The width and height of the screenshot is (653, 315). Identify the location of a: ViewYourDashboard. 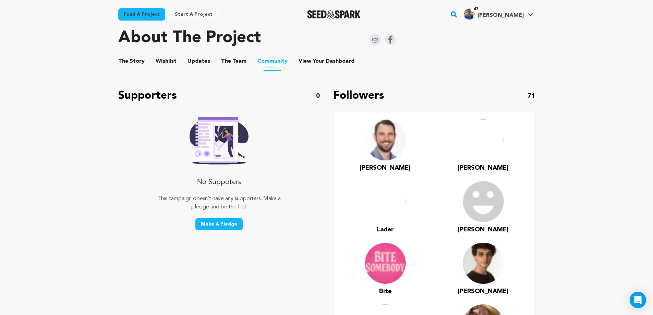
(327, 61).